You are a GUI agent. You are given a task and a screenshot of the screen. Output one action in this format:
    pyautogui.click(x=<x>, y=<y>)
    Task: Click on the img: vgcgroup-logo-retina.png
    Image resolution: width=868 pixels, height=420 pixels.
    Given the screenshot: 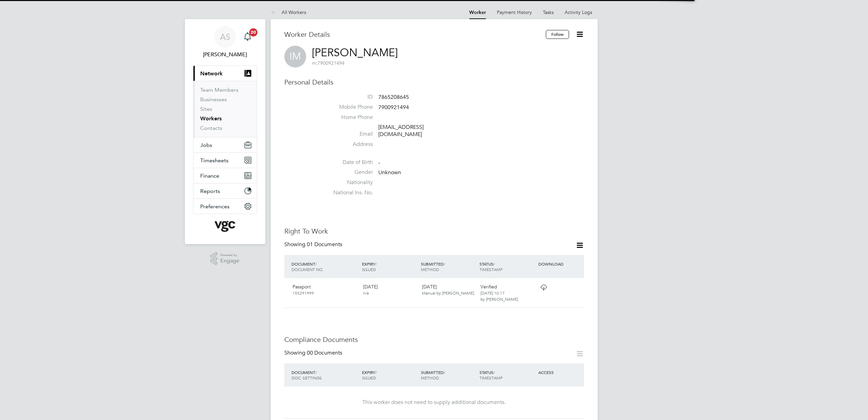 What is the action you would take?
    pyautogui.click(x=225, y=226)
    